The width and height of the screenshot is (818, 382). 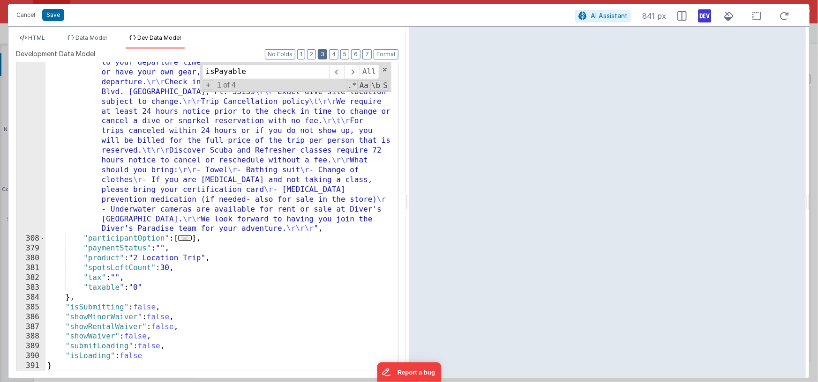 What do you see at coordinates (301, 54) in the screenshot?
I see `button: 1` at bounding box center [301, 54].